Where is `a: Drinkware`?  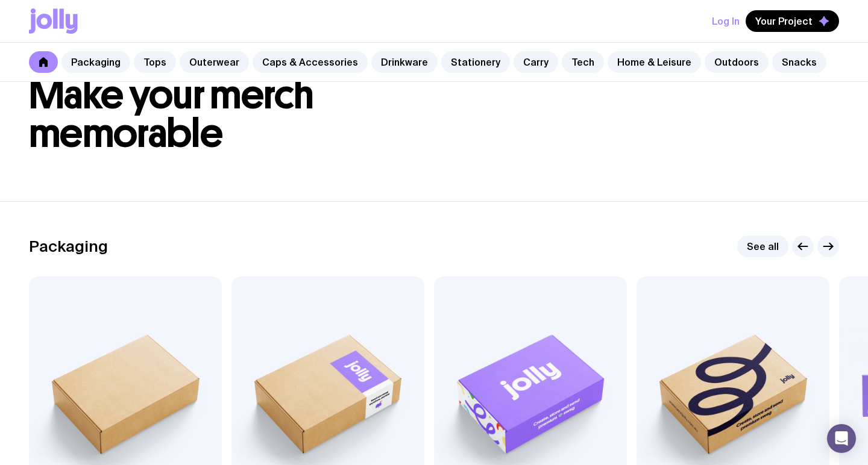
a: Drinkware is located at coordinates (405, 62).